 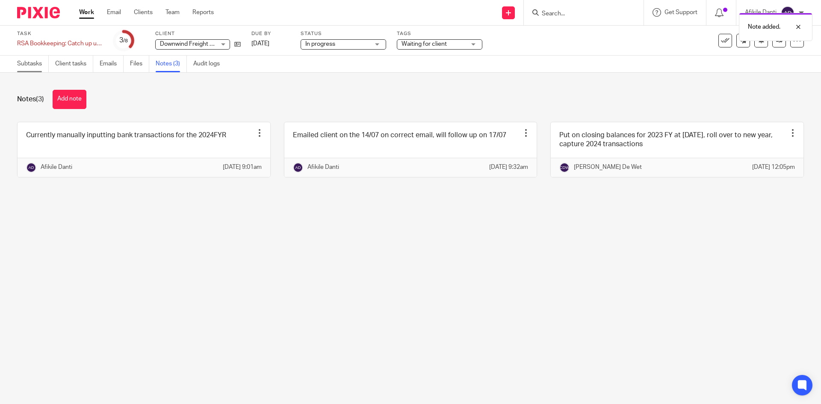 What do you see at coordinates (33, 64) in the screenshot?
I see `a: Subtasks` at bounding box center [33, 64].